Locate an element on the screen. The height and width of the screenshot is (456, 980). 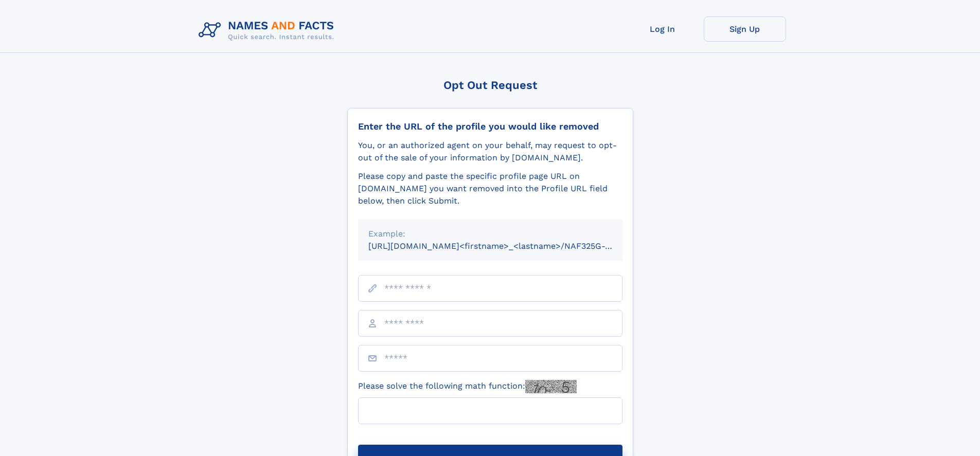
div: Example: is located at coordinates (490, 234).